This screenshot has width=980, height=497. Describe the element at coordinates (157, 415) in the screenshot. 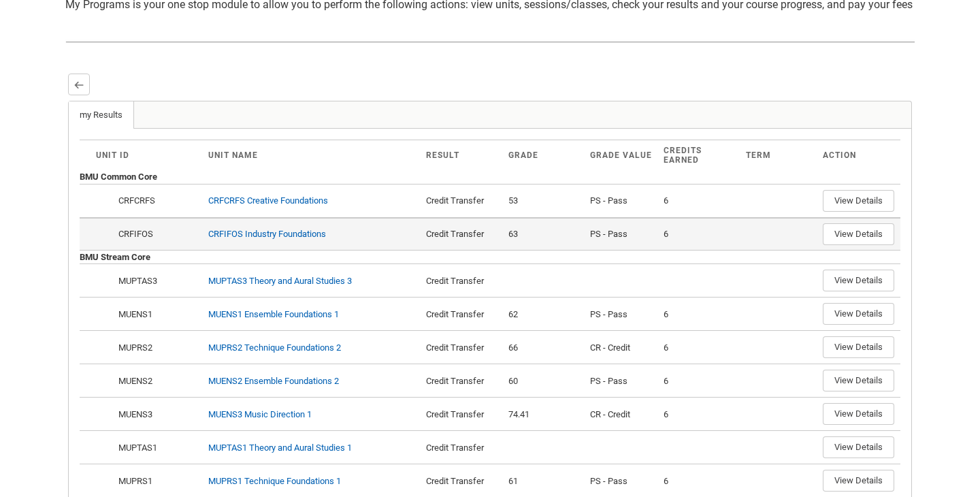

I see `div: MUENS3` at that location.